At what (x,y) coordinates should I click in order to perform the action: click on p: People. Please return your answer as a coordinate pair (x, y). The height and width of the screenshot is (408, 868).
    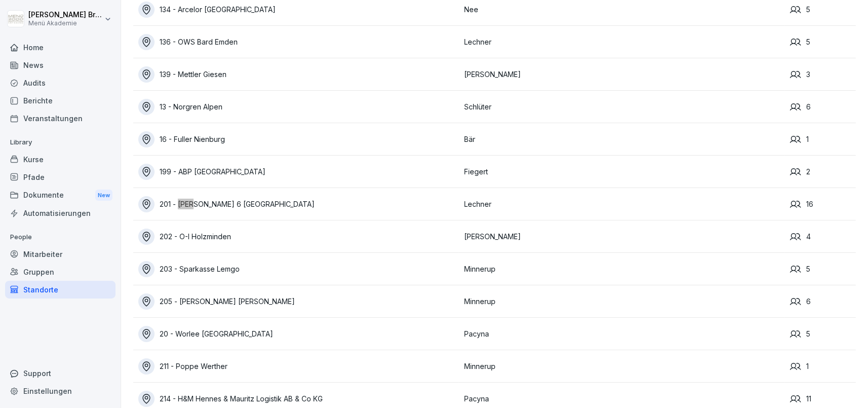
    Looking at the image, I should click on (60, 237).